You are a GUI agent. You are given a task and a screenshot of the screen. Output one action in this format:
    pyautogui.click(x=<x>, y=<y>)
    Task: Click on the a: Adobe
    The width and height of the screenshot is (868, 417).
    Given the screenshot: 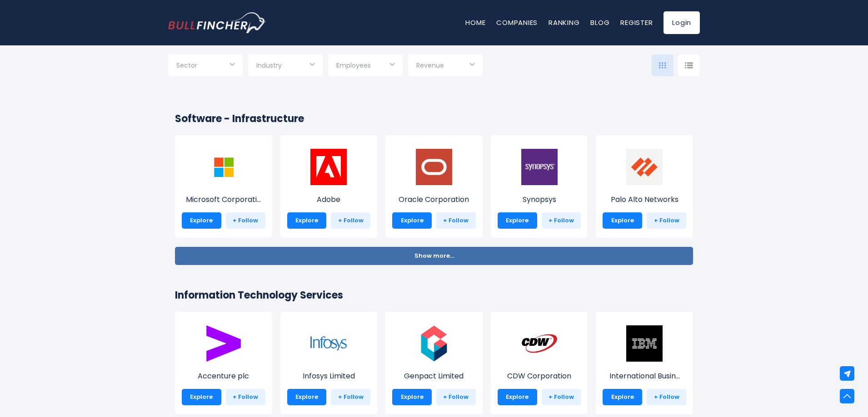 What is the action you would take?
    pyautogui.click(x=329, y=185)
    